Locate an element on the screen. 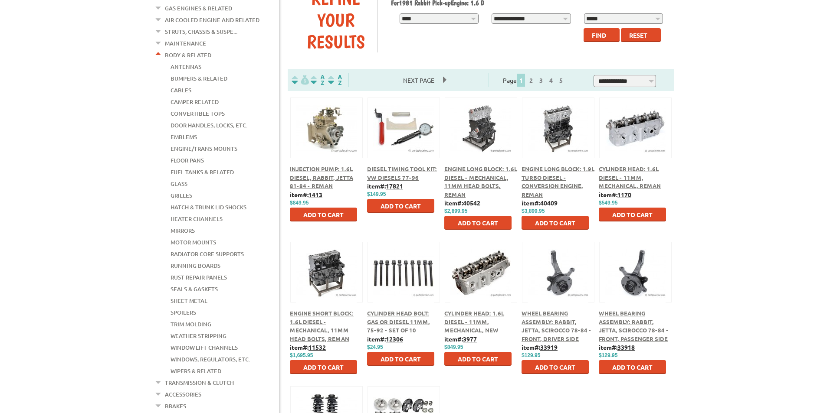 This screenshot has width=827, height=413. u: 40542 is located at coordinates (472, 203).